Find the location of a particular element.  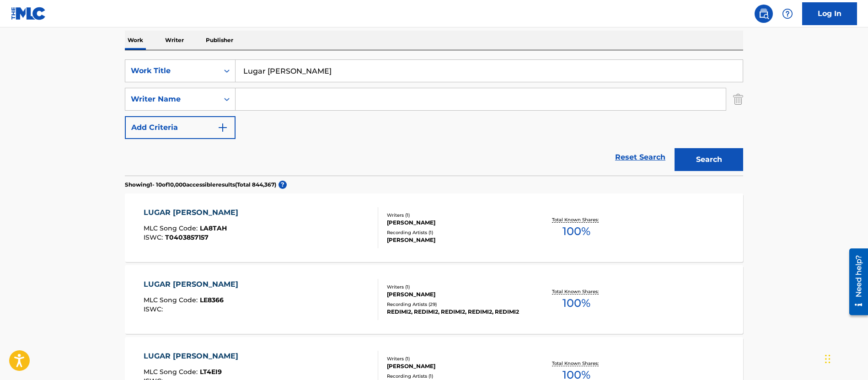

span: LE8366 is located at coordinates (212, 300).